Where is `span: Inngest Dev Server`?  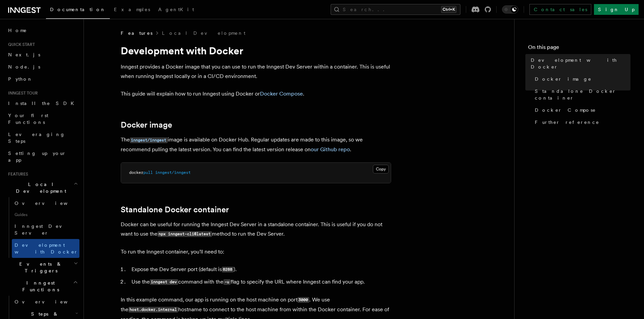 span: Inngest Dev Server is located at coordinates (43, 229).